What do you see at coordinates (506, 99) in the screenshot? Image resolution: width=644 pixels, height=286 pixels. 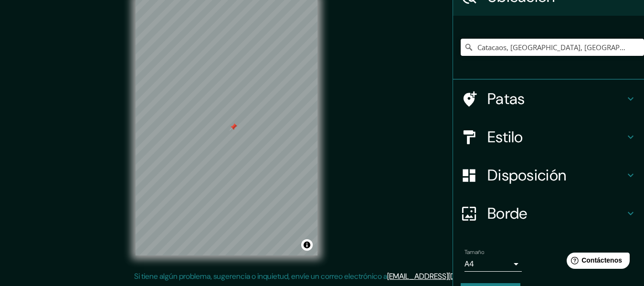 I see `font: Patas` at bounding box center [506, 99].